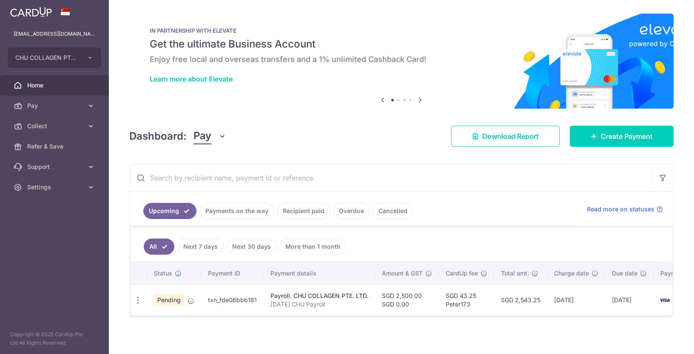 This screenshot has width=694, height=354. I want to click on img: CardUp, so click(31, 12).